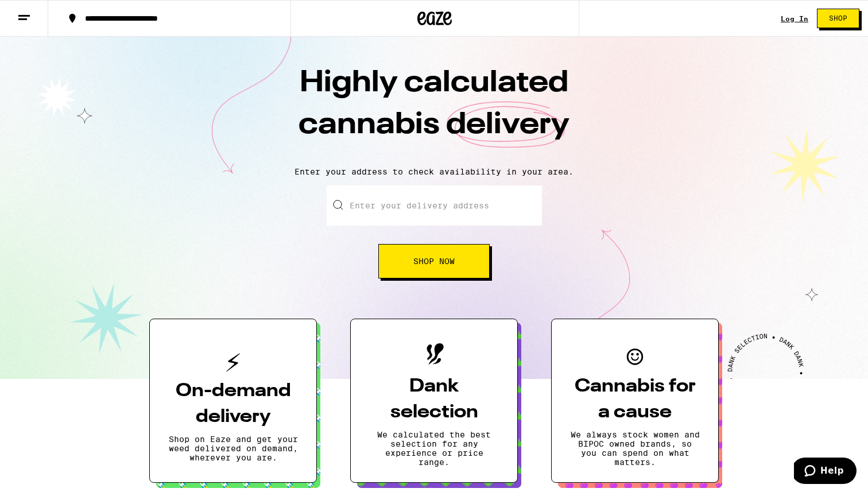 The width and height of the screenshot is (868, 492). What do you see at coordinates (38, 13) in the screenshot?
I see `span: Help` at bounding box center [38, 13].